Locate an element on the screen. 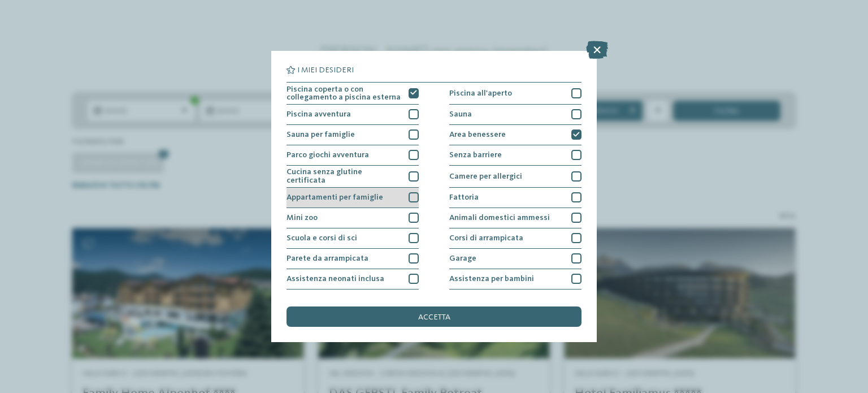 The image size is (868, 393). span: Parete da arrampicata is located at coordinates (327, 258).